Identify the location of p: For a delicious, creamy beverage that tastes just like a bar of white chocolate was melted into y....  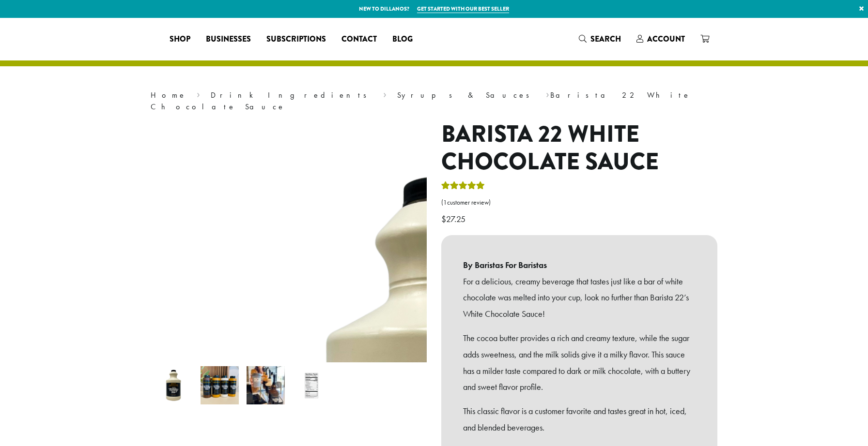
(579, 297).